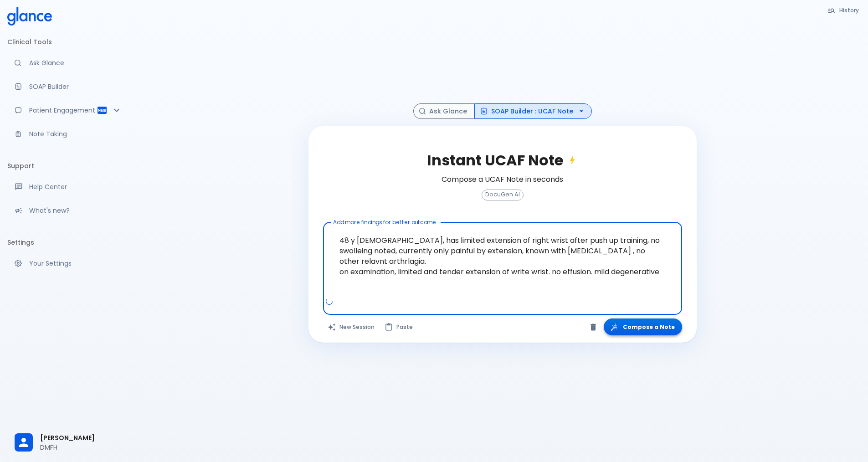  I want to click on h6: Compose a UCAF Note in seconds, so click(502, 180).